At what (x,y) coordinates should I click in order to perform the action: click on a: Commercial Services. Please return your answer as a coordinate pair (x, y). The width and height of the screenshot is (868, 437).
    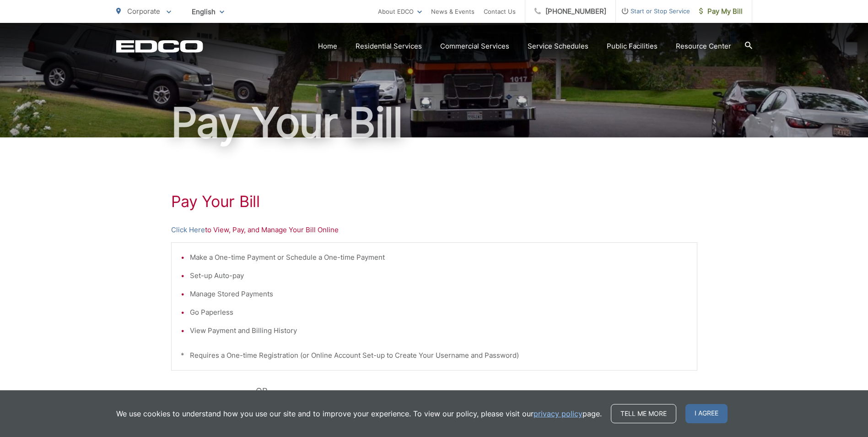
    Looking at the image, I should click on (474, 46).